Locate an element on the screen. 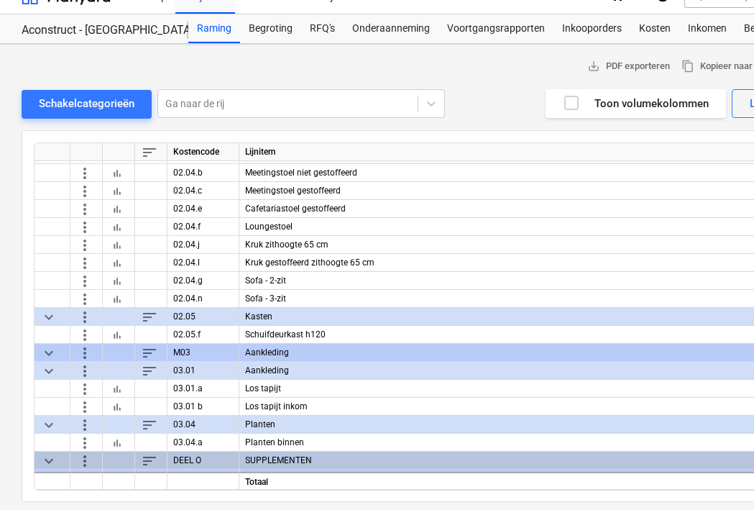 This screenshot has height=510, width=754. div: 02.05.f is located at coordinates (204, 334).